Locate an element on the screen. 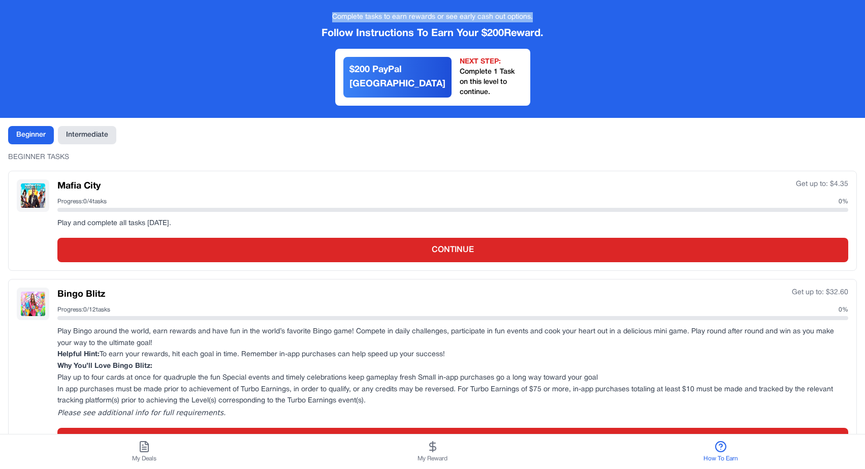 This screenshot has height=469, width=865. img: Bingo Blitz is located at coordinates (33, 304).